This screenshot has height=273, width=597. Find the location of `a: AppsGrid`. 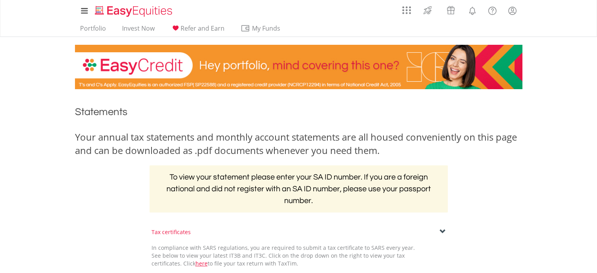

a: AppsGrid is located at coordinates (406, 8).